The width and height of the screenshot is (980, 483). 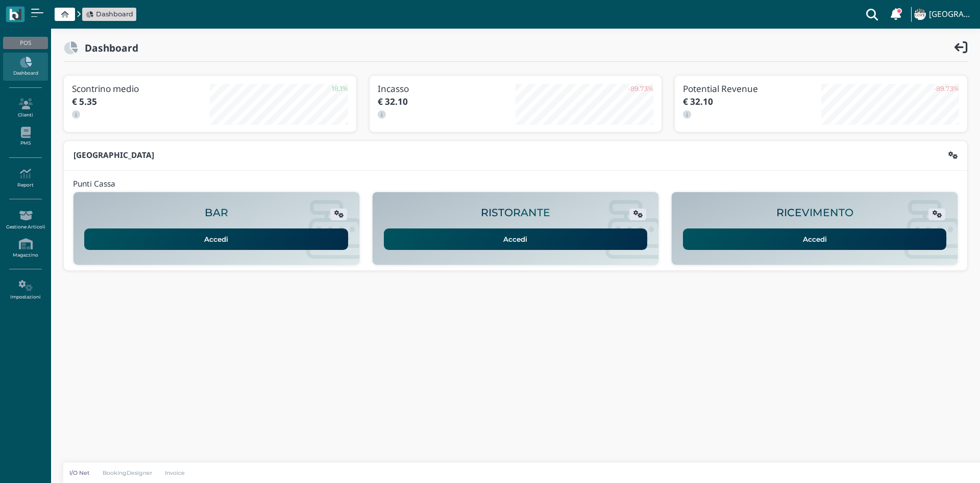 What do you see at coordinates (25, 43) in the screenshot?
I see `div: POS` at bounding box center [25, 43].